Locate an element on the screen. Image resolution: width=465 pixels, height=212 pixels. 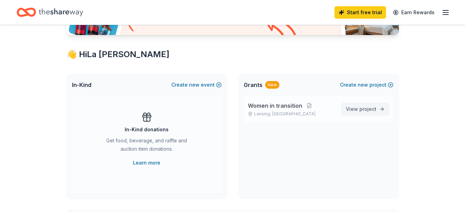
button: Createnewevent is located at coordinates (196, 85).